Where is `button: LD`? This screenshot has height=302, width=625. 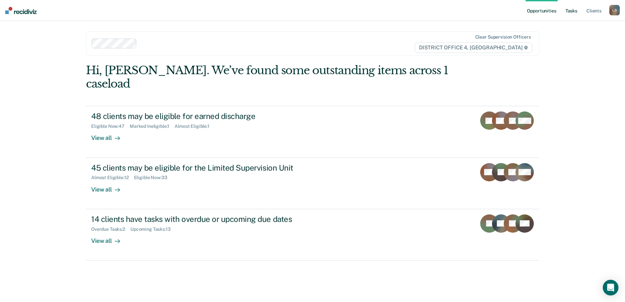 button: LD is located at coordinates (614, 10).